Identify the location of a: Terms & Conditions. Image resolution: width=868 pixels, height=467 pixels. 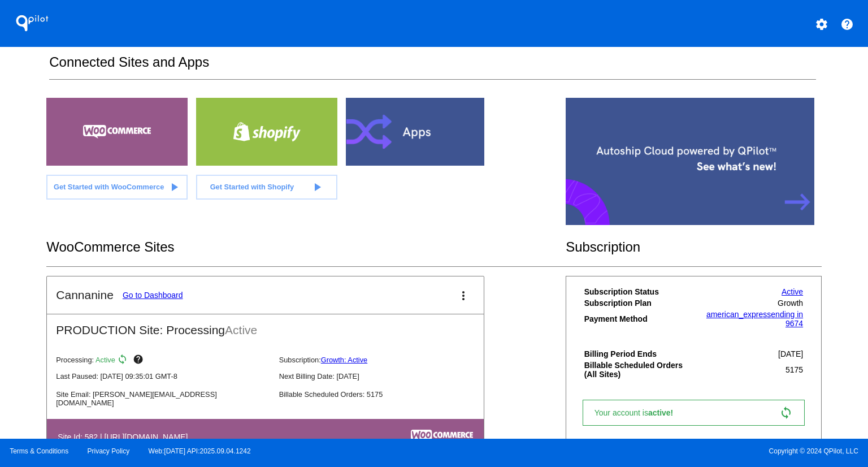
(39, 451).